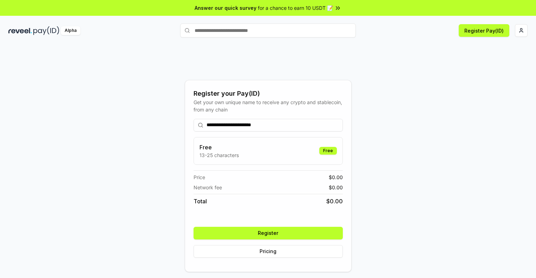 The image size is (536, 278). What do you see at coordinates (200, 201) in the screenshot?
I see `span: Total` at bounding box center [200, 201].